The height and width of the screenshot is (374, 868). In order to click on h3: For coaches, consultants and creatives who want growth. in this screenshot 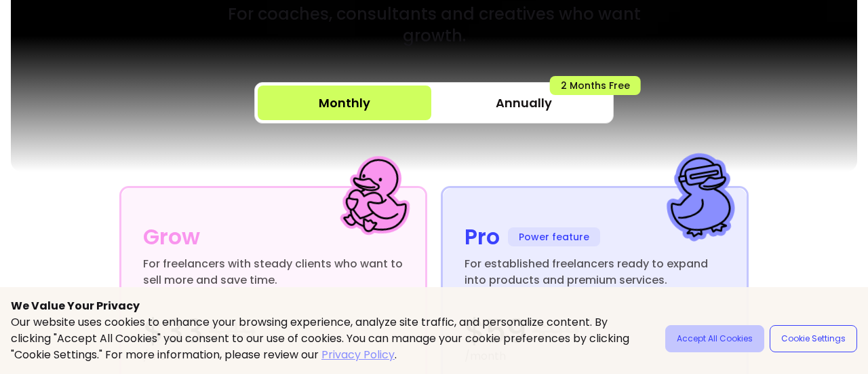, I will do `click(434, 25)`.